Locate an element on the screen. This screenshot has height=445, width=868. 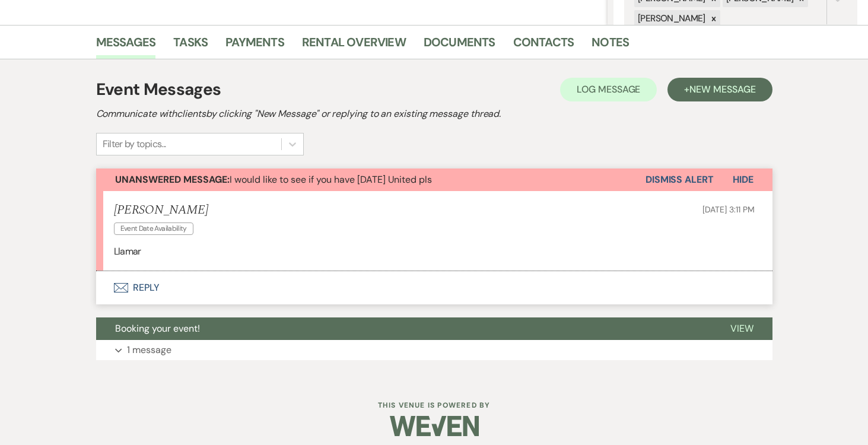
button: +New Message is located at coordinates (720, 89).